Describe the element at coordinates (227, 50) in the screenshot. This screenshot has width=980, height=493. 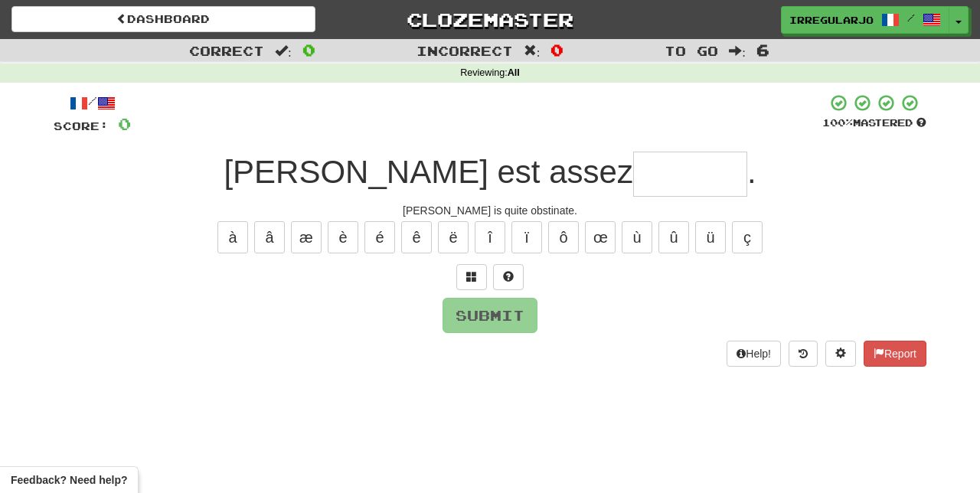
I see `span: Correct` at that location.